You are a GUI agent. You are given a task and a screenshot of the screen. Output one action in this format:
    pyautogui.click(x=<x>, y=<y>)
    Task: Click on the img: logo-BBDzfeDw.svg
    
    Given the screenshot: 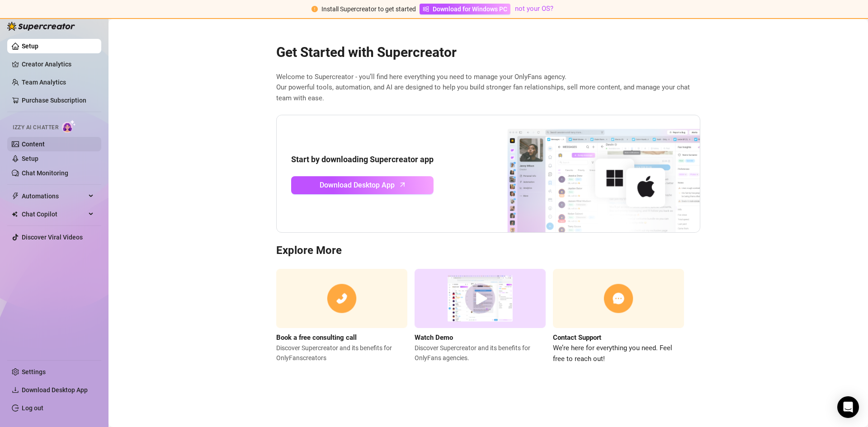 What is the action you would take?
    pyautogui.click(x=41, y=26)
    